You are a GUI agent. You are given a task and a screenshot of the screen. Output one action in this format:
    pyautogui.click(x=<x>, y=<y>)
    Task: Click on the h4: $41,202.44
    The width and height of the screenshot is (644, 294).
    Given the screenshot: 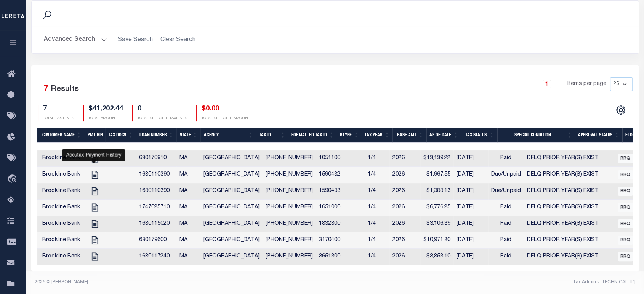 What is the action you would take?
    pyautogui.click(x=106, y=109)
    